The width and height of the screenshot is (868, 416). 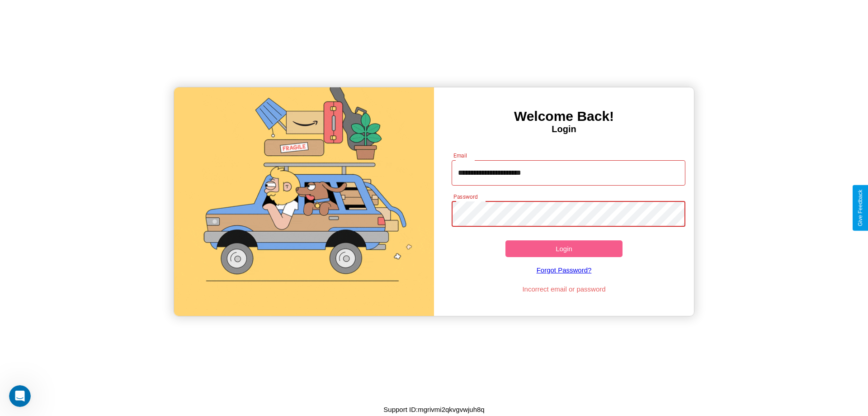 What do you see at coordinates (564, 116) in the screenshot?
I see `h3: Welcome Back!` at bounding box center [564, 116].